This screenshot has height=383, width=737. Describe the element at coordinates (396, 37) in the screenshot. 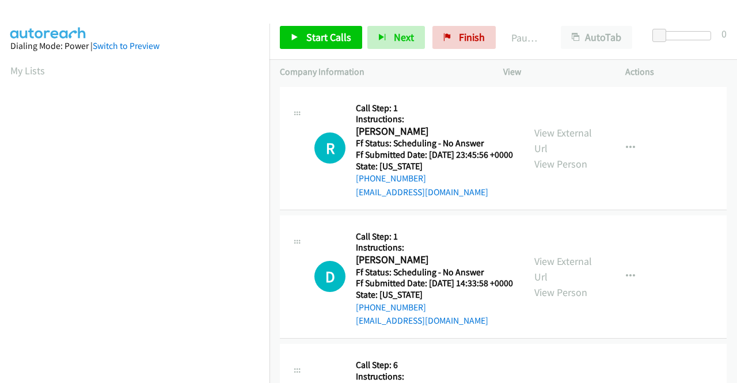

I see `button: Next` at that location.